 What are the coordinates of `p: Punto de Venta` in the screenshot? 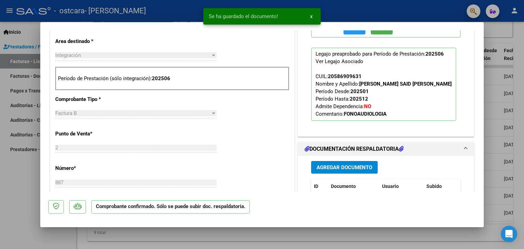 It's located at (90, 134).